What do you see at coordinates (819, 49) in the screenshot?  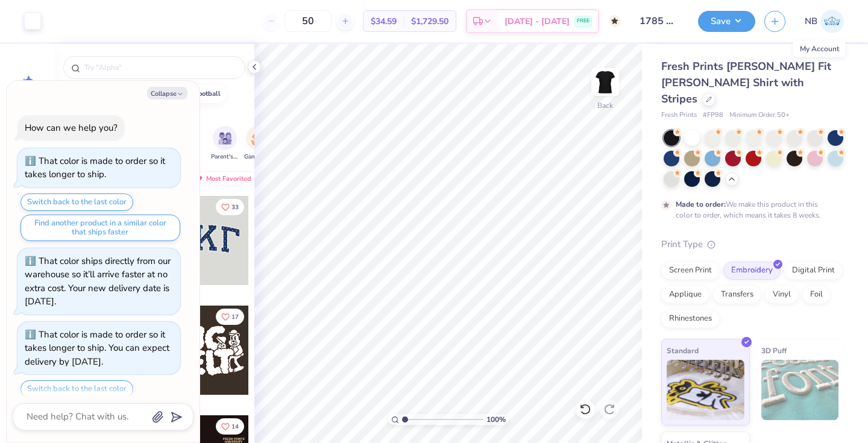 I see `div: My Account` at bounding box center [819, 49].